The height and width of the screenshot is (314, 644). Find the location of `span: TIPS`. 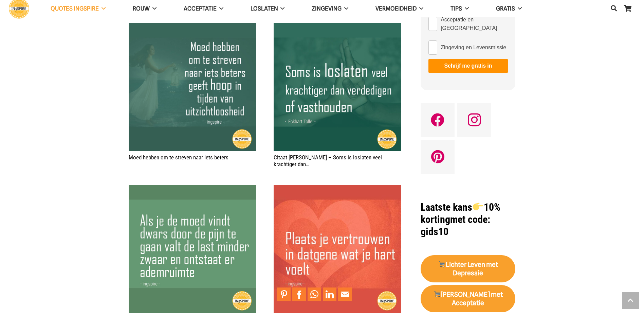

span: TIPS is located at coordinates (456, 8).